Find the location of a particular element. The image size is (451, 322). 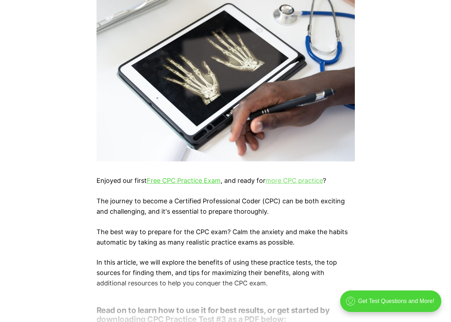

a: Free CPC Practice Exam is located at coordinates (184, 180).